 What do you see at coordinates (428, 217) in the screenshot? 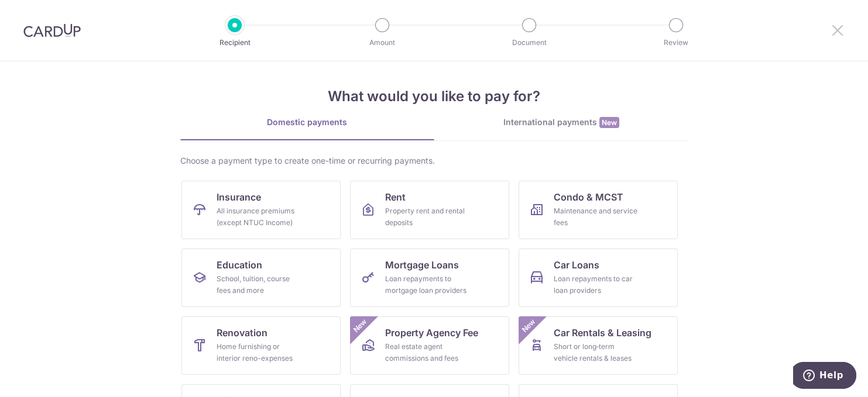
I see `div: Property rent and rental deposits` at bounding box center [428, 217].